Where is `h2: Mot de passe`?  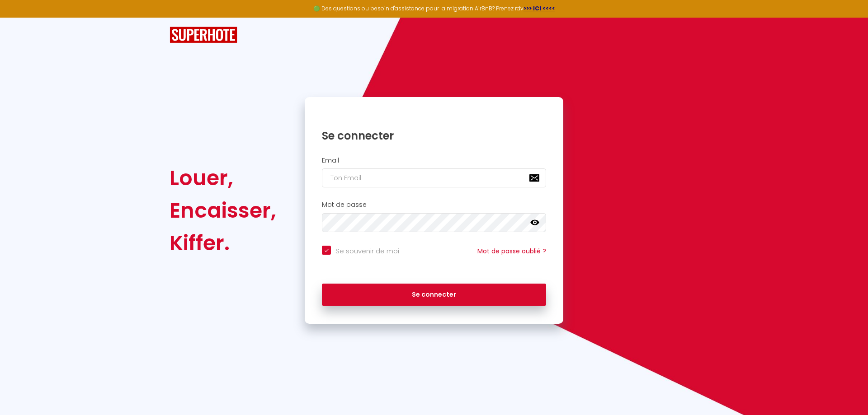 h2: Mot de passe is located at coordinates (434, 205).